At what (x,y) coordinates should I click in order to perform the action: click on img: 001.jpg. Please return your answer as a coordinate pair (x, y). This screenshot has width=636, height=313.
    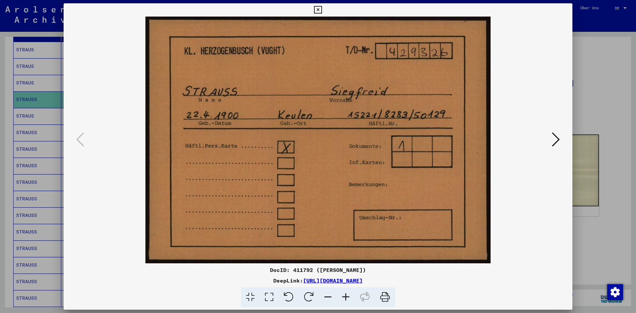
    Looking at the image, I should click on (318, 140).